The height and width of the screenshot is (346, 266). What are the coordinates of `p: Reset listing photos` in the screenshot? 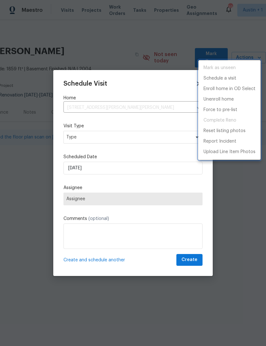 It's located at (224, 131).